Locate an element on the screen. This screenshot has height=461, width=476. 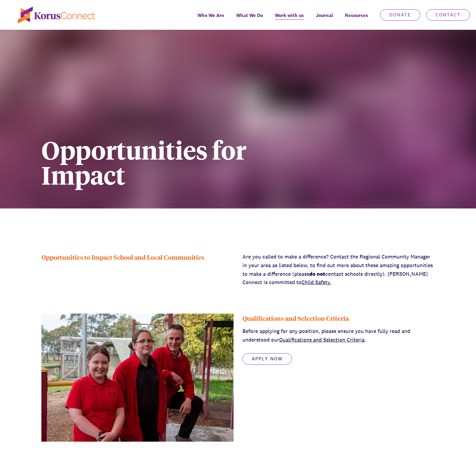
span: Who We Are is located at coordinates (211, 15).